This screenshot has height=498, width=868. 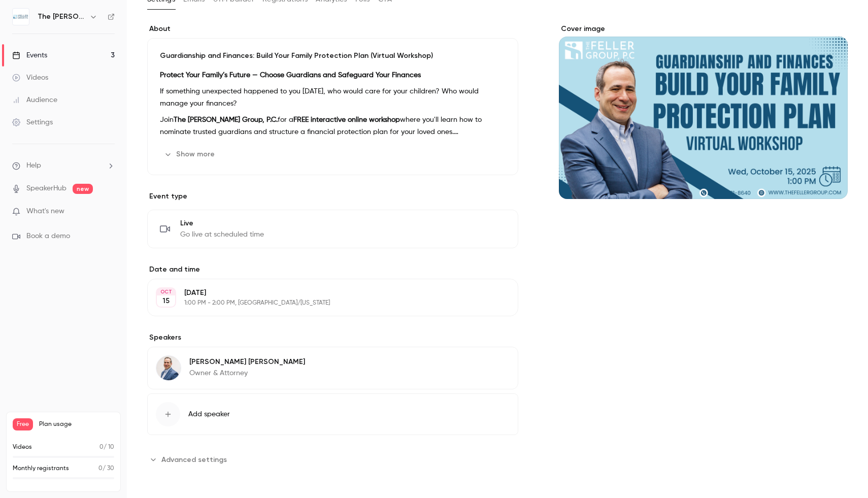 I want to click on button: Show more, so click(x=190, y=154).